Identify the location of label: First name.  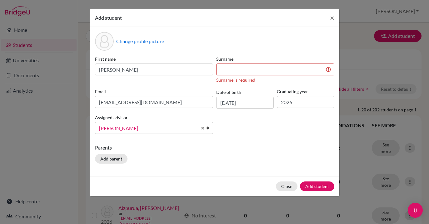
(154, 59).